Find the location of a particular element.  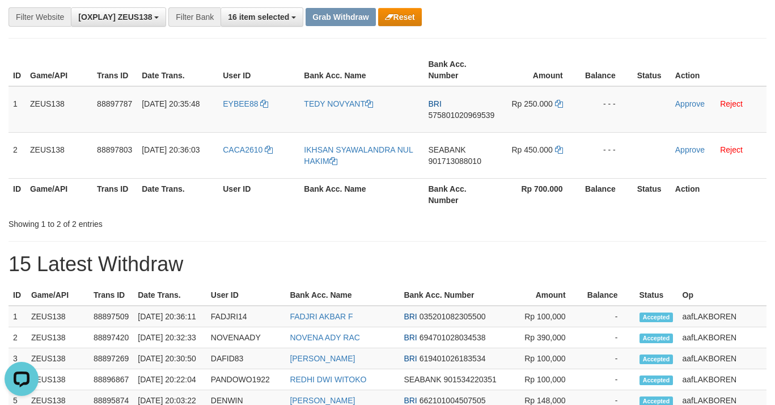

td: 3 is located at coordinates (18, 358).